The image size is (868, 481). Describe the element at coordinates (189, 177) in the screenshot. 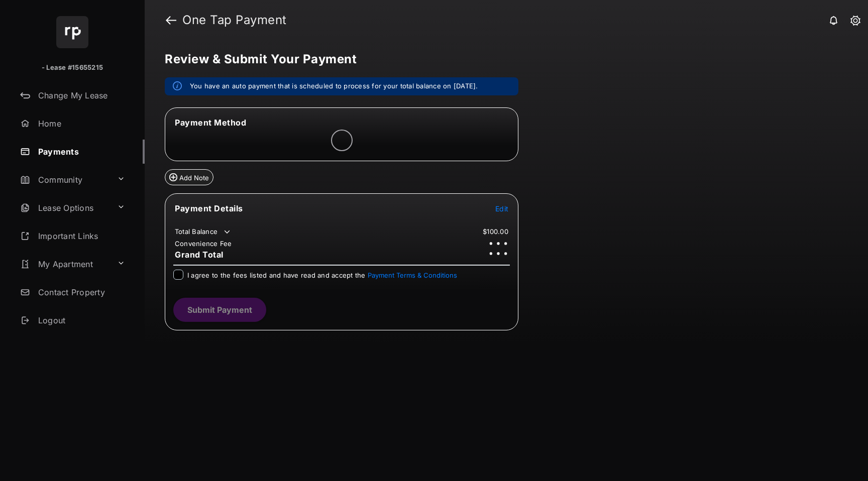

I see `button: Add Note` at that location.